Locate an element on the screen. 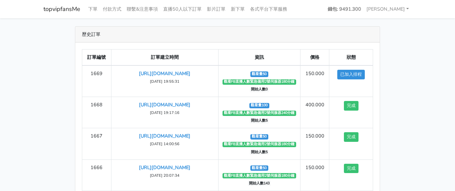  a: 新下單 is located at coordinates (238, 9).